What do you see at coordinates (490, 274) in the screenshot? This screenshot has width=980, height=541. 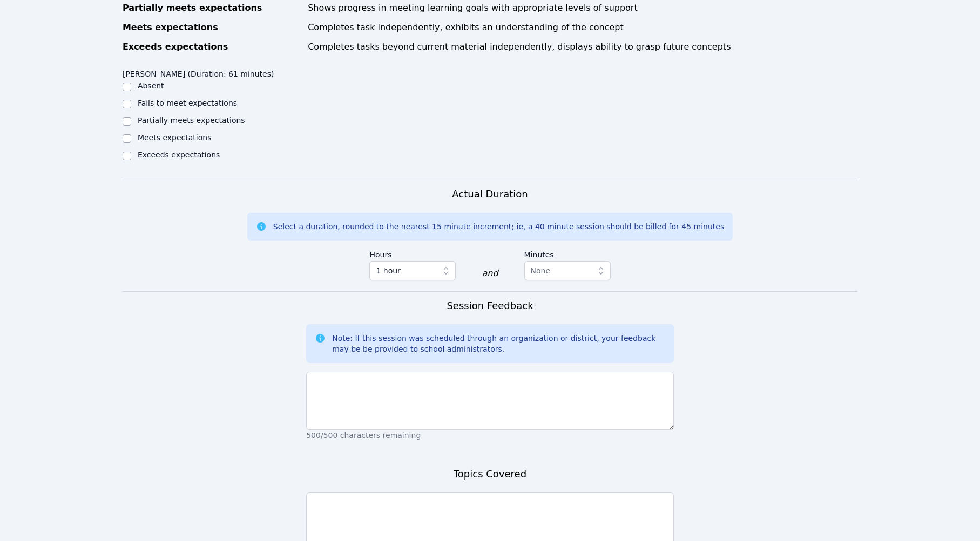 I see `div: and` at bounding box center [490, 274].